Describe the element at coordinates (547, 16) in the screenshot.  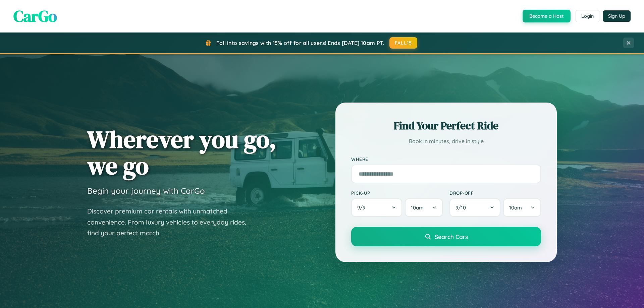
I see `button: Become a Host` at that location.